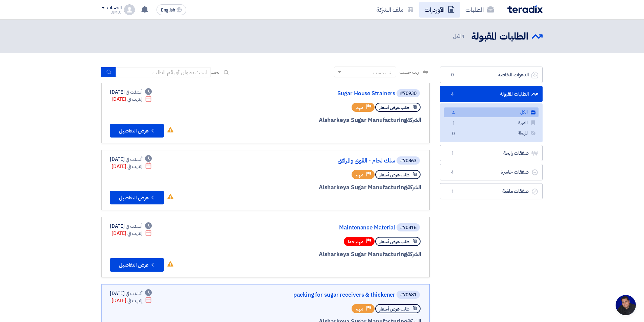  I want to click on img: profile_test.png, so click(130, 10).